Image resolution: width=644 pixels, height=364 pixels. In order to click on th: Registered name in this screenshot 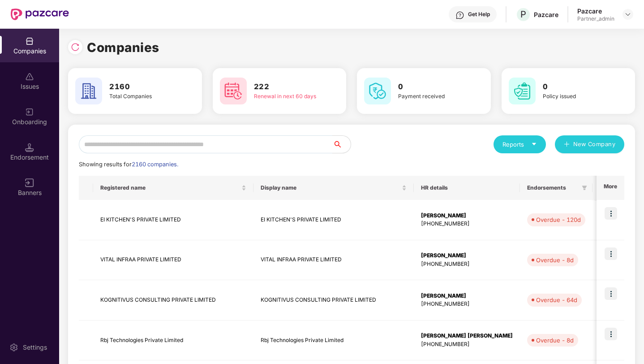, I will do `click(173, 188)`.